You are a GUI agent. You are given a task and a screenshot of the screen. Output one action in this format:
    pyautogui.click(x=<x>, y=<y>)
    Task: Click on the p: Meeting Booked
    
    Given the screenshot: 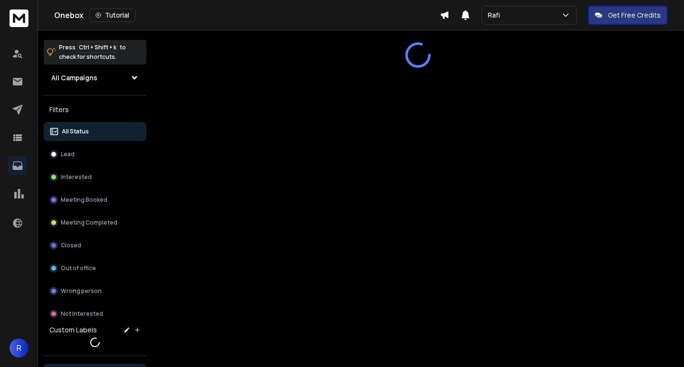 What is the action you would take?
    pyautogui.click(x=84, y=200)
    